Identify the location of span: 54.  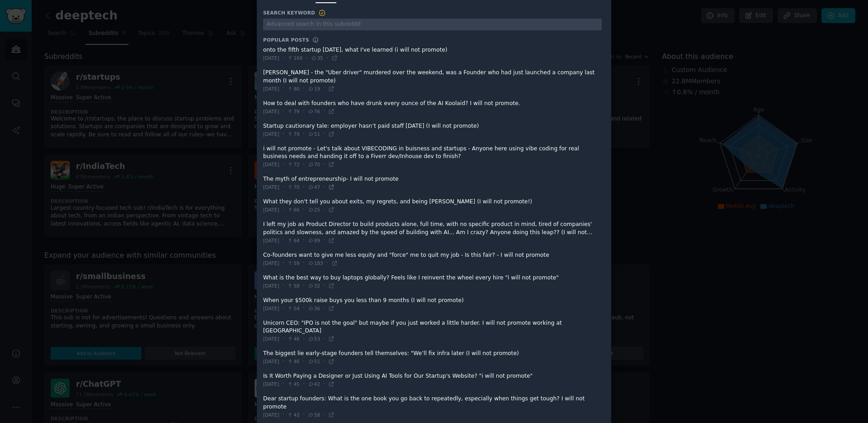
(293, 308).